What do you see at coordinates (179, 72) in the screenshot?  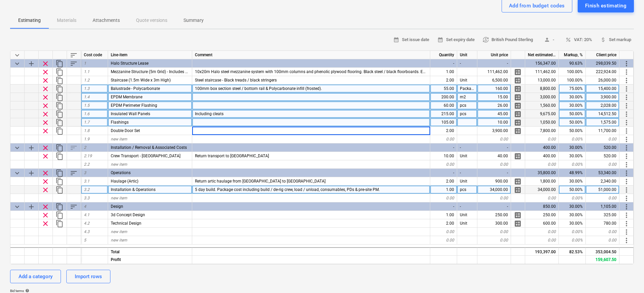 I see `span: Mezzanine Structure (5m Grid) - Includes 21mm Phenolic Plywood Flooring` at bounding box center [179, 72].